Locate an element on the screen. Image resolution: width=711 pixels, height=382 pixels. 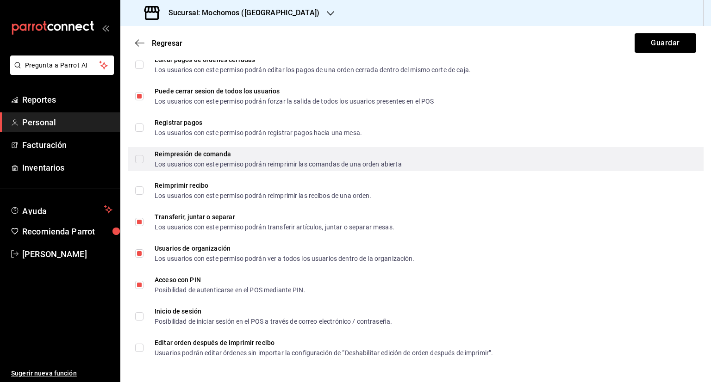
span: Personal is located at coordinates (67, 122).